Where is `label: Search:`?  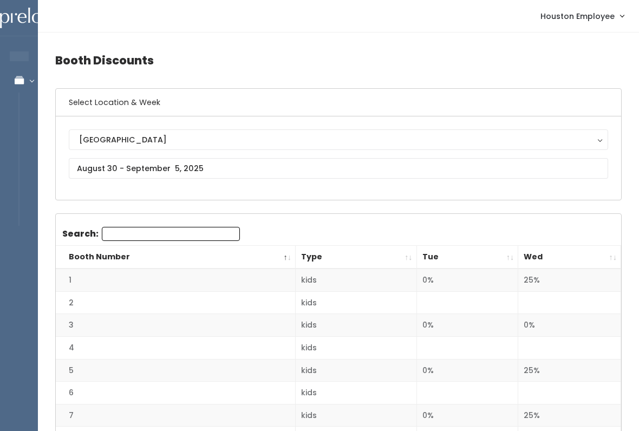 label: Search: is located at coordinates (151, 234).